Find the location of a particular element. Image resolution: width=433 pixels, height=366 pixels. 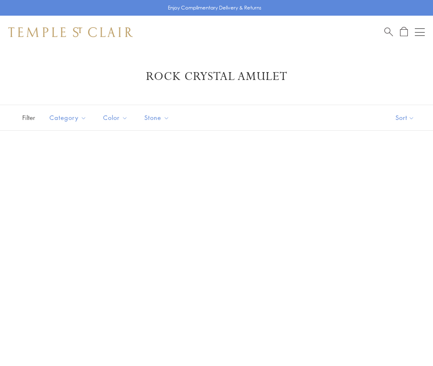

a: Search is located at coordinates (388, 32).